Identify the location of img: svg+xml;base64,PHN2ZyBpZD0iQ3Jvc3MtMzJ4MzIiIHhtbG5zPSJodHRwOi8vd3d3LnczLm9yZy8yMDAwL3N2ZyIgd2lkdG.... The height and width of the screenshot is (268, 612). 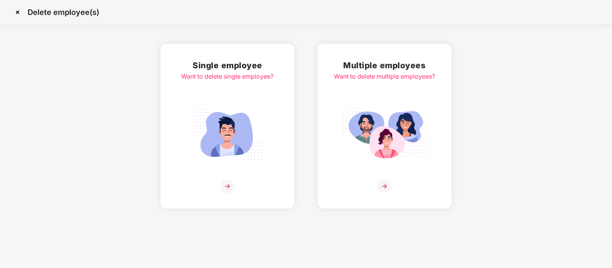
(18, 12).